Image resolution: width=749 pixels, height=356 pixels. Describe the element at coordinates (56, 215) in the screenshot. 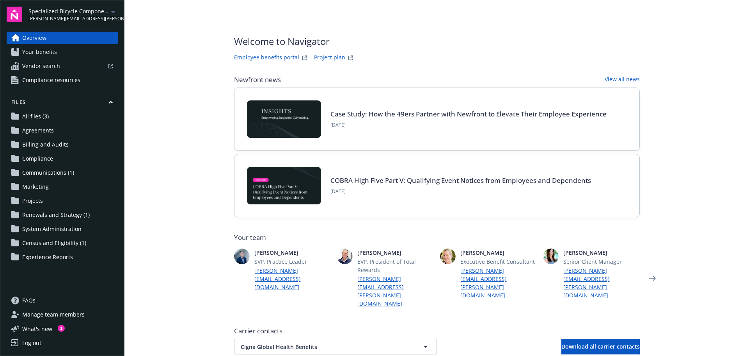

I see `span: Renewals and Strategy (1)` at that location.